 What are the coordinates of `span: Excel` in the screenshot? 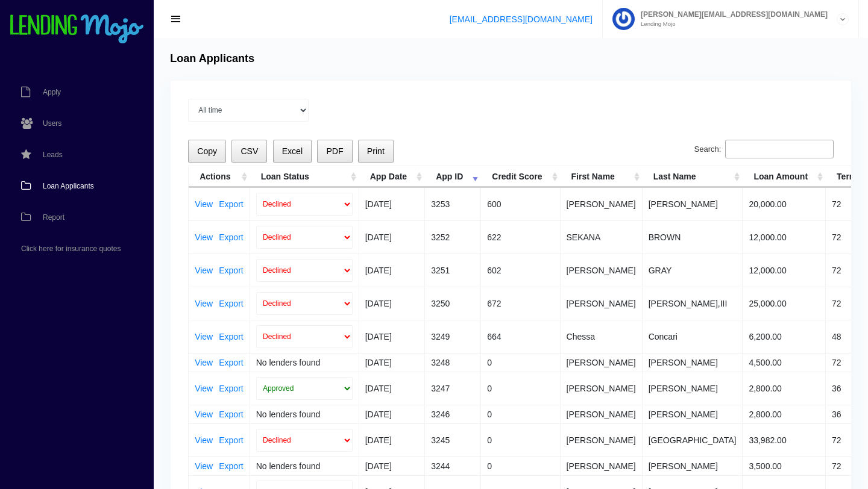 It's located at (293, 151).